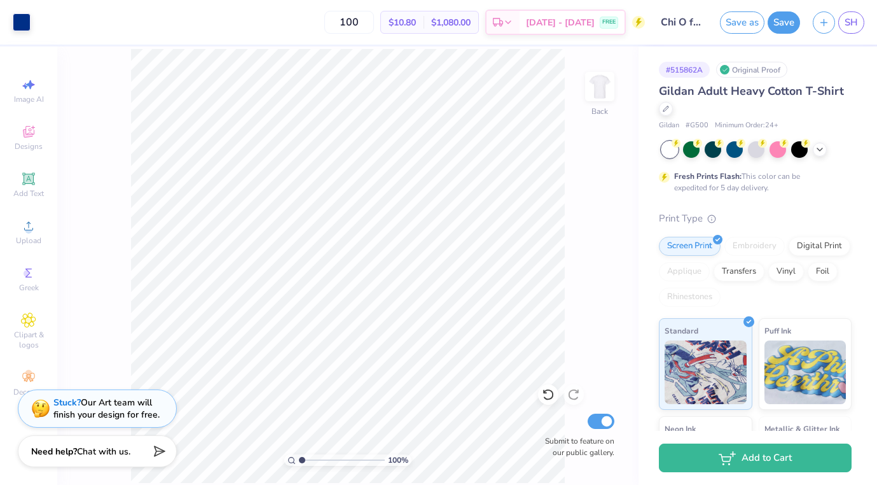 The width and height of the screenshot is (877, 485). I want to click on span: Decorate, so click(29, 392).